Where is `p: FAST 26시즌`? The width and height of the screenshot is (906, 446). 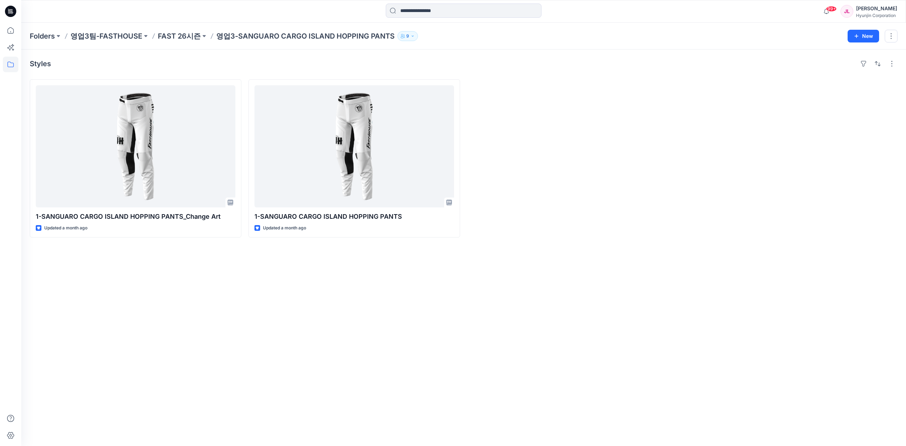
p: FAST 26시즌 is located at coordinates (179, 36).